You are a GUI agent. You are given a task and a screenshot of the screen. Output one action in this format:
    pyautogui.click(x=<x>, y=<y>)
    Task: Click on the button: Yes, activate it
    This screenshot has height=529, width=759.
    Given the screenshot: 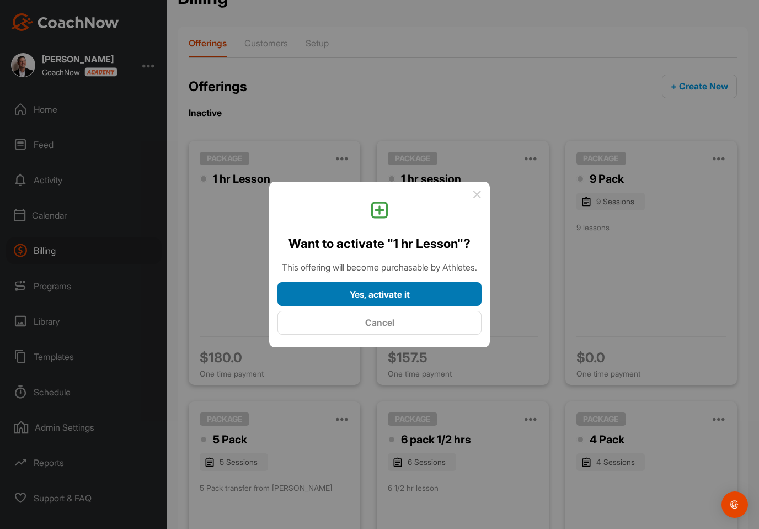 What is the action you would take?
    pyautogui.click(x=380, y=294)
    